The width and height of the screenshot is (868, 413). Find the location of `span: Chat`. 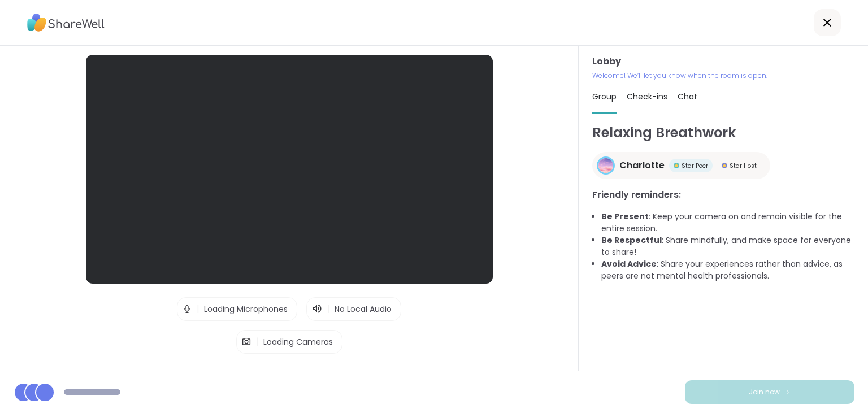

span: Chat is located at coordinates (687, 96).